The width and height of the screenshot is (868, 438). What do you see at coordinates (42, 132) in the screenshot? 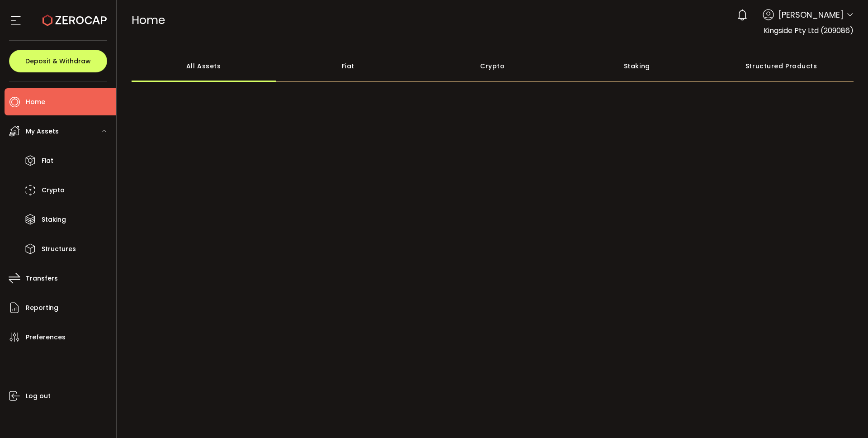
I see `span: My Assets` at bounding box center [42, 132].